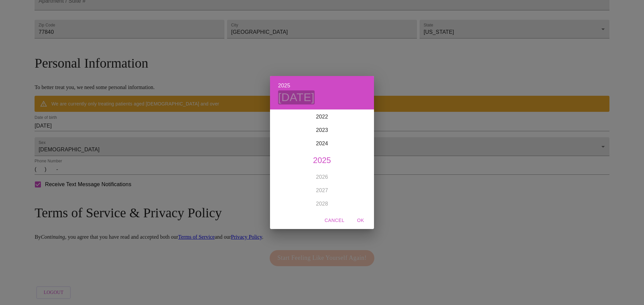 This screenshot has width=644, height=305. I want to click on div: 2023, so click(322, 130).